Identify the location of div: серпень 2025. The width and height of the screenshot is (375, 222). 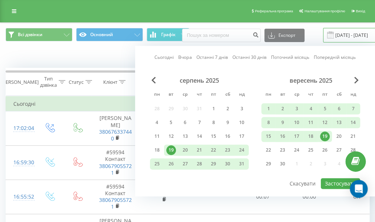
(200, 80).